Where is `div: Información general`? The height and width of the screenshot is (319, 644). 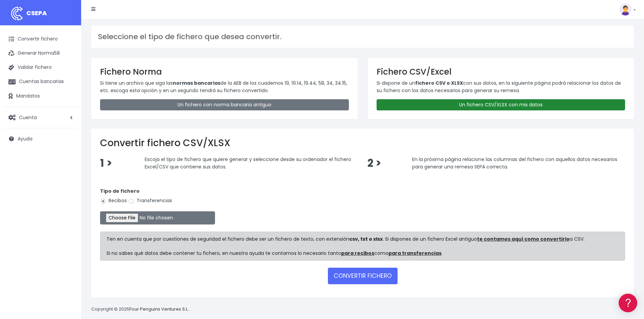
div: Información general is located at coordinates (67, 50).